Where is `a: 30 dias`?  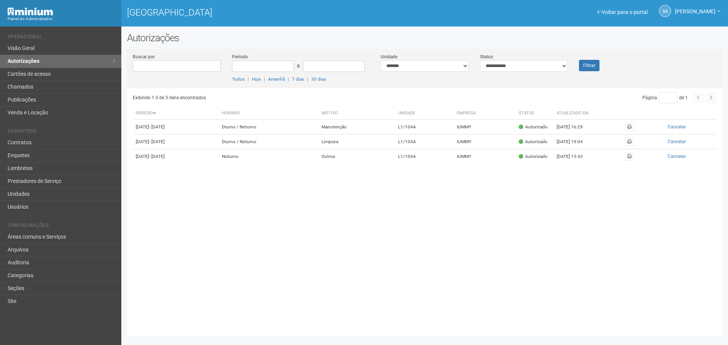
a: 30 dias is located at coordinates (318, 79).